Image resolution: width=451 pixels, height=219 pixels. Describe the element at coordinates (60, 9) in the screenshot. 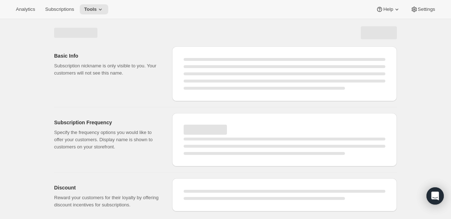

I see `span: Subscriptions` at that location.